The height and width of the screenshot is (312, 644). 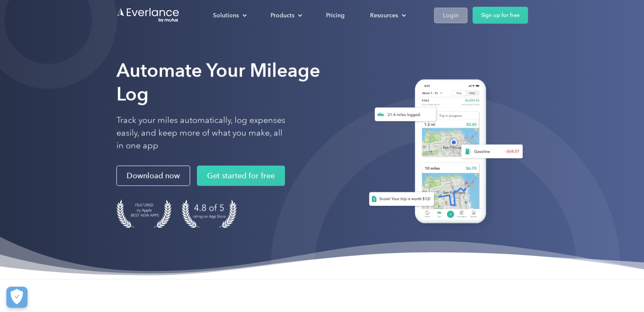 What do you see at coordinates (451, 15) in the screenshot?
I see `a: Login` at bounding box center [451, 15].